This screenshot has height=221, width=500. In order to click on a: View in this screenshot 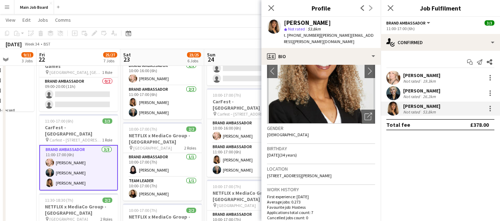, I will do `click(11, 20)`.